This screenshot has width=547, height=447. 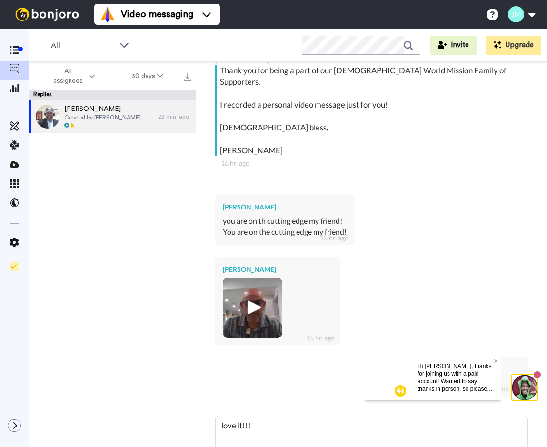 I want to click on span: All, so click(x=83, y=46).